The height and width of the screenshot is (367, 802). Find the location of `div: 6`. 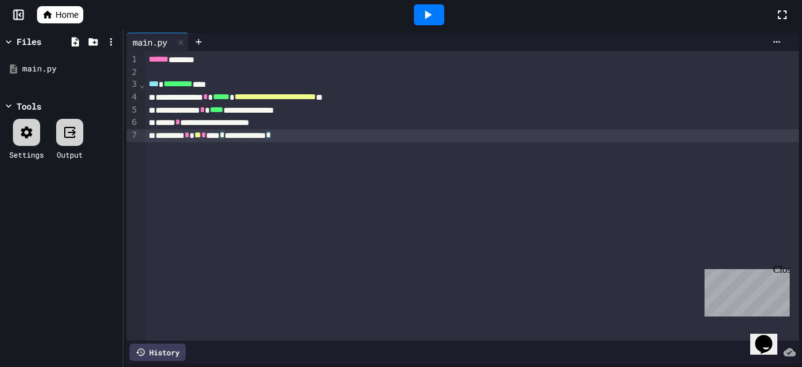

div: 6 is located at coordinates (133, 123).